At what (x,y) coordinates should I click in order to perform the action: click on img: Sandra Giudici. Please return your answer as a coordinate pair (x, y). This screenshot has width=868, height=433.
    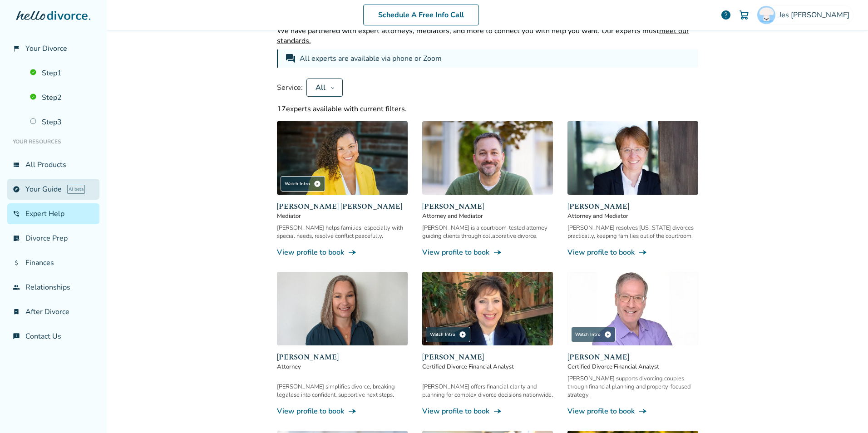
    Looking at the image, I should click on (488, 309).